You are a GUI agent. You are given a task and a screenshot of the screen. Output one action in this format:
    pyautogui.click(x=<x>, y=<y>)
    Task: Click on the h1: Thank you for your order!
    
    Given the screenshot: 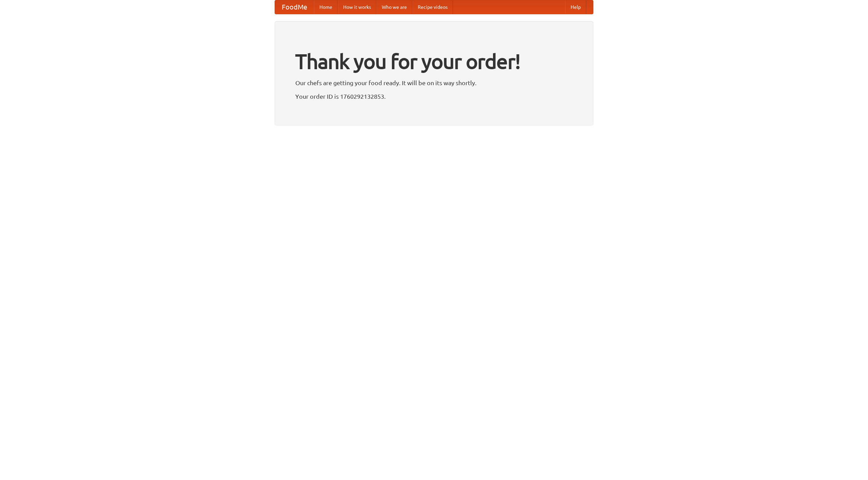 What is the action you would take?
    pyautogui.click(x=434, y=61)
    